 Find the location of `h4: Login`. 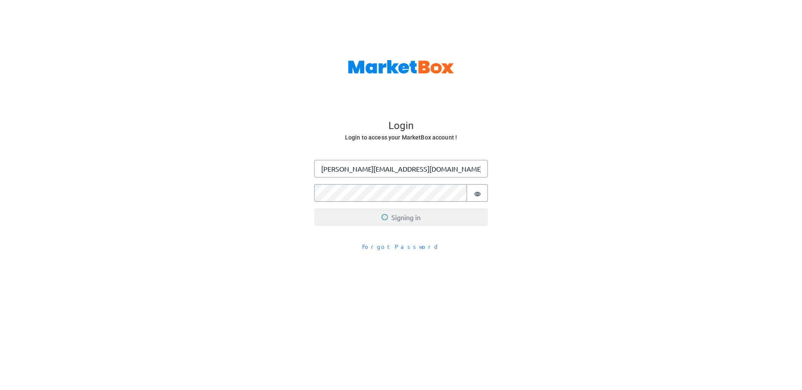

h4: Login is located at coordinates (401, 126).